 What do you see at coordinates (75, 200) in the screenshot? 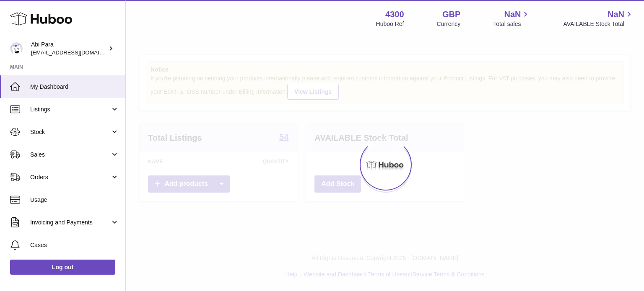
I see `span: Usage` at bounding box center [75, 200].